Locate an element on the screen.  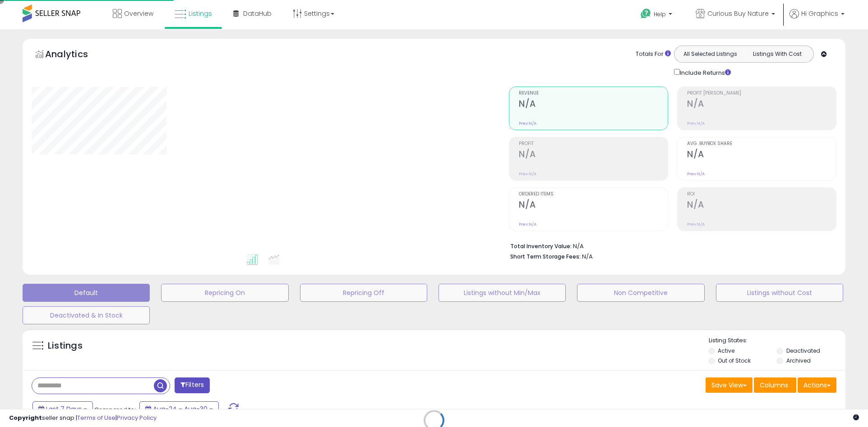
b: Short Term Storage Fees: is located at coordinates (545, 256).